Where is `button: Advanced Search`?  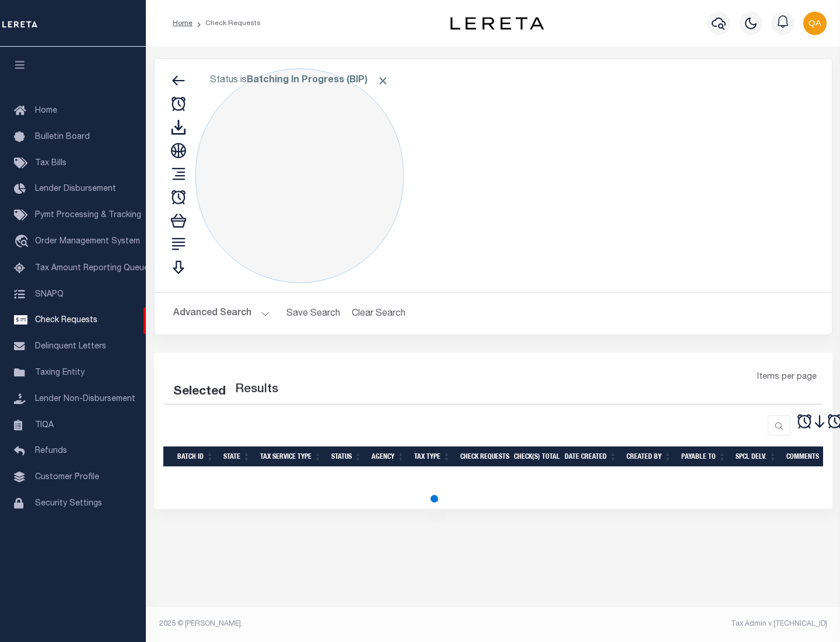 button: Advanced Search is located at coordinates (222, 313).